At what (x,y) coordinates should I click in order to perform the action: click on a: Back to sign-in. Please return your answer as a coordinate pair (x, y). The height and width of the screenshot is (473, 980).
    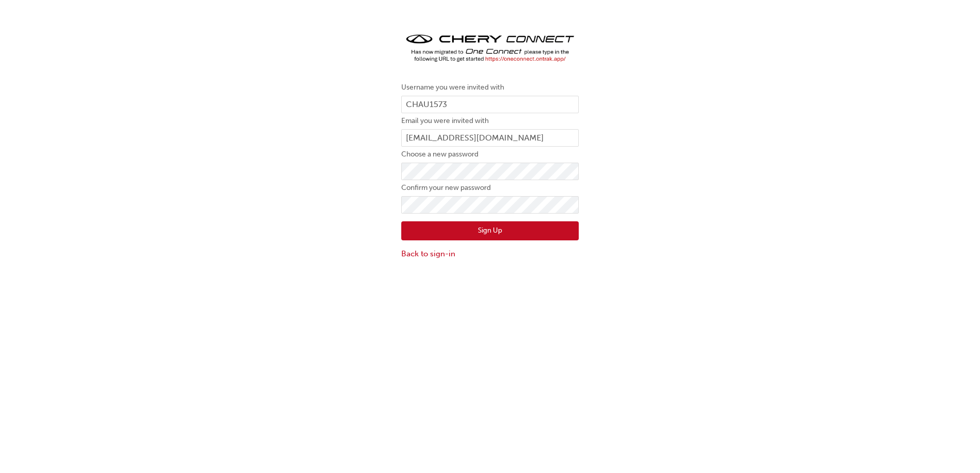
    Looking at the image, I should click on (490, 254).